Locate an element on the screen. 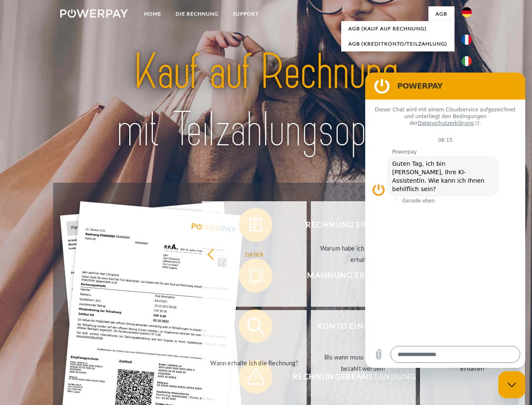  button: Datei hochladen is located at coordinates (13, 282).